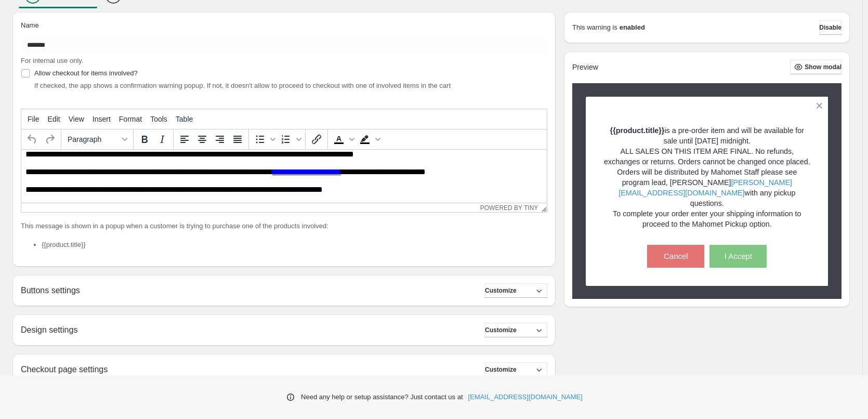 The width and height of the screenshot is (868, 419). What do you see at coordinates (542, 207) in the screenshot?
I see `div: Resize` at bounding box center [542, 207].